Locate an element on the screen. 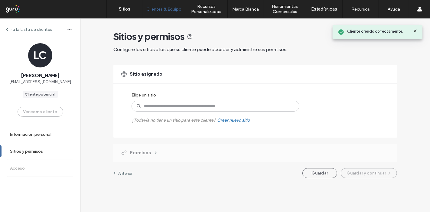 This screenshot has height=212, width=430. label: Recursos is located at coordinates (360, 9).